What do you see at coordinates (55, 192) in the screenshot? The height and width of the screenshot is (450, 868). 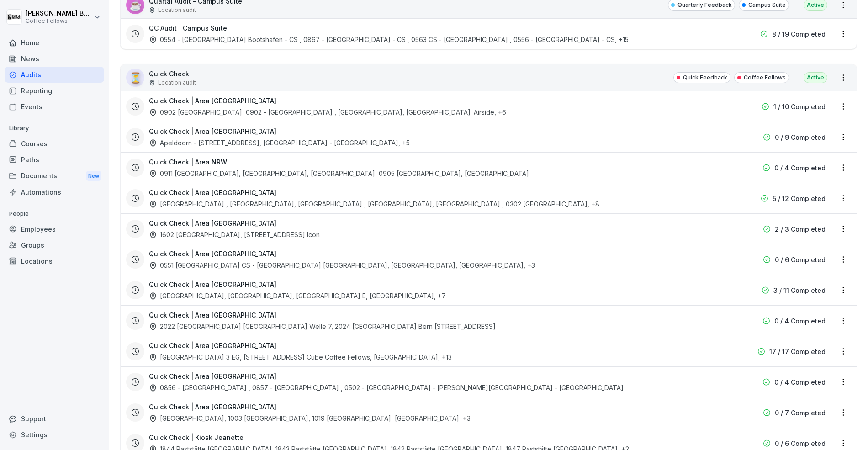 I see `div: Automations` at bounding box center [55, 192].